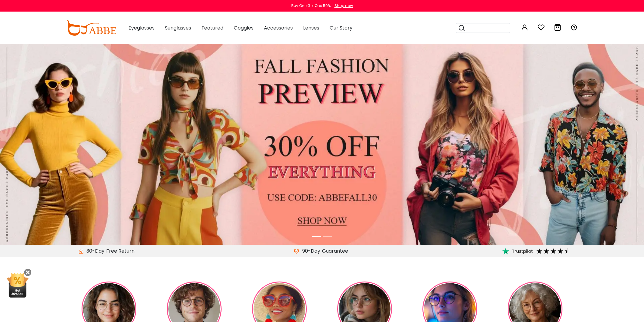 This screenshot has width=644, height=322. What do you see at coordinates (342, 6) in the screenshot?
I see `a: Shop now` at bounding box center [342, 6].